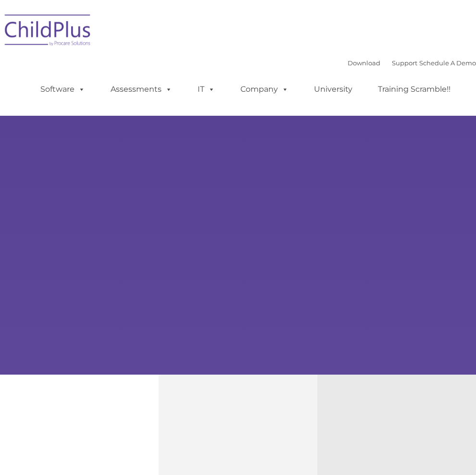 This screenshot has height=475, width=476. Describe the element at coordinates (413, 89) in the screenshot. I see `a: Training Scramble!!` at that location.